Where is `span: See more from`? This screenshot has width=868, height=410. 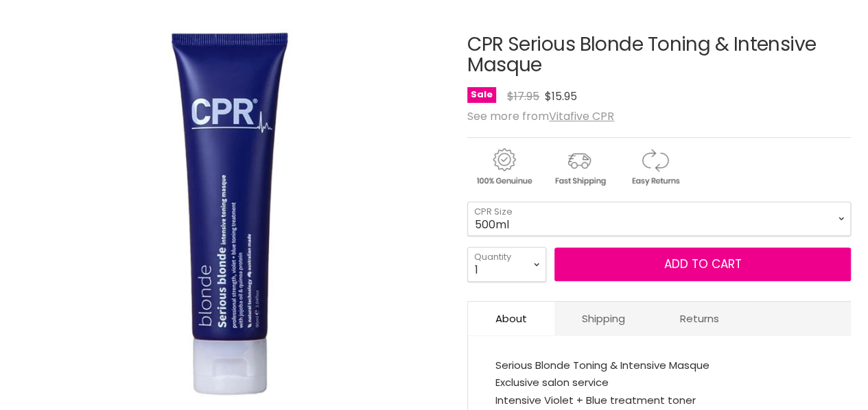 span: See more from is located at coordinates (540, 116).